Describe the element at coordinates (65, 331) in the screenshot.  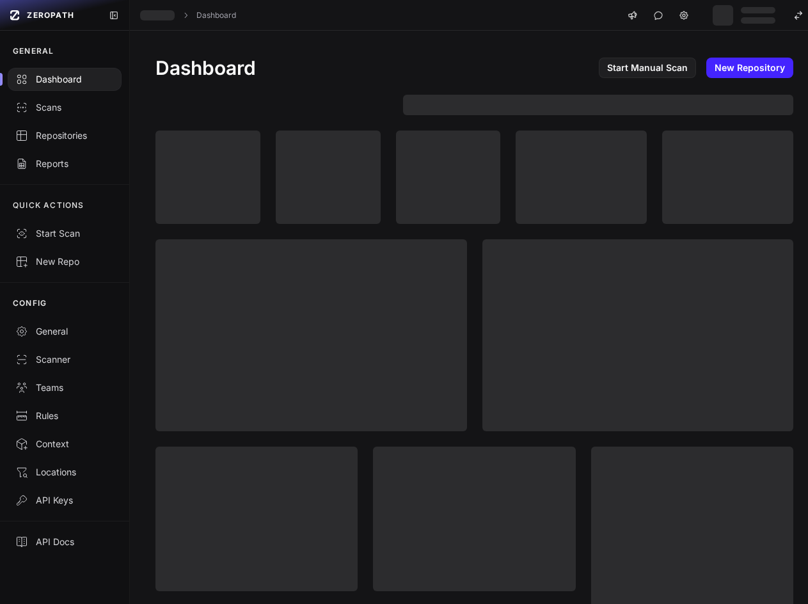
I see `div: General` at that location.